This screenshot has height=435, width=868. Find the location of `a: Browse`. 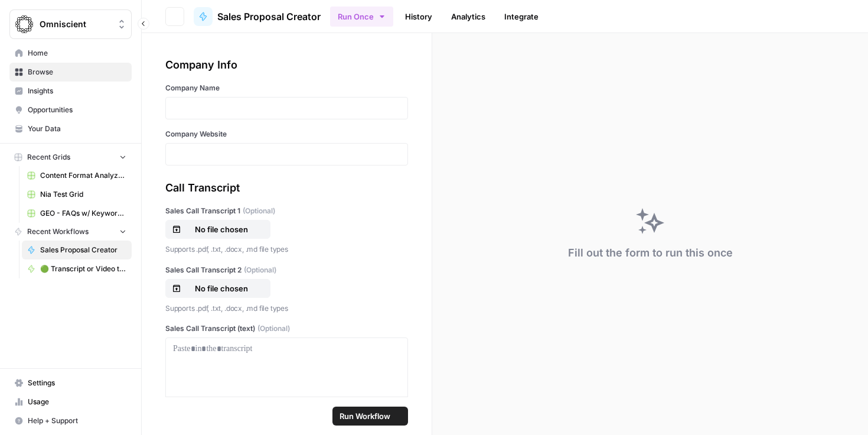

a: Browse is located at coordinates (70, 72).